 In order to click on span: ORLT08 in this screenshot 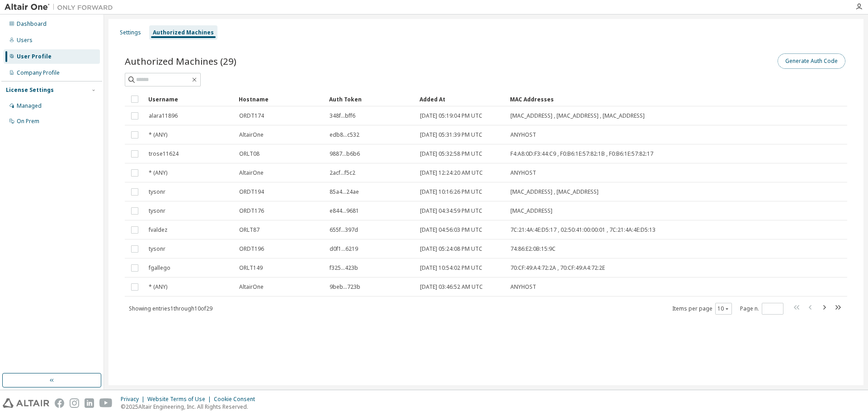, I will do `click(249, 154)`.